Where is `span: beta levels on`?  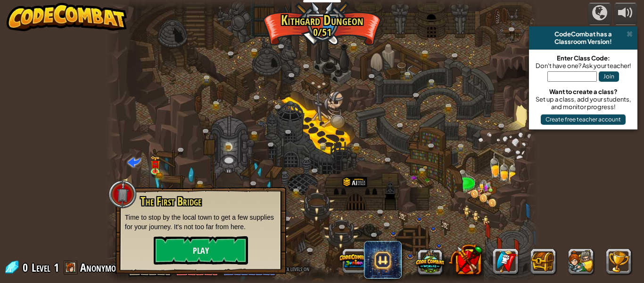 span: beta levels on is located at coordinates (295, 268).